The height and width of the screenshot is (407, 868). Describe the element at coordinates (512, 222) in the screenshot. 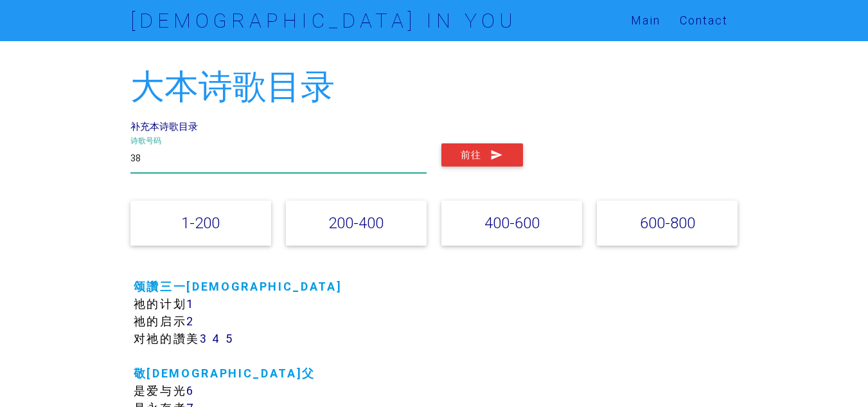

I see `a: 400-600` at that location.